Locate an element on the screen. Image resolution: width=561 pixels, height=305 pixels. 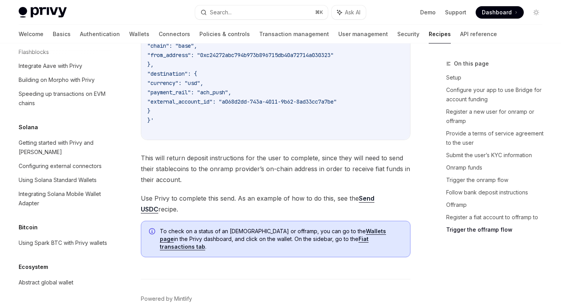
h5: Solana is located at coordinates (28, 127).